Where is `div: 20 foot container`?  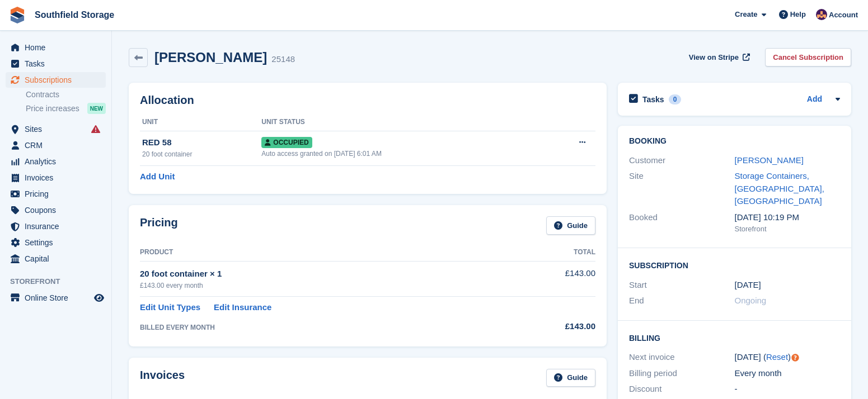 div: 20 foot container is located at coordinates (202, 154).